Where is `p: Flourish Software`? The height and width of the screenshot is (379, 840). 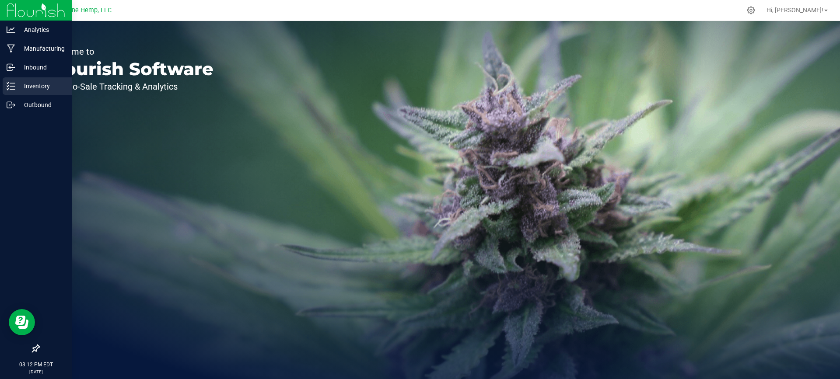
p: Flourish Software is located at coordinates (130, 69).